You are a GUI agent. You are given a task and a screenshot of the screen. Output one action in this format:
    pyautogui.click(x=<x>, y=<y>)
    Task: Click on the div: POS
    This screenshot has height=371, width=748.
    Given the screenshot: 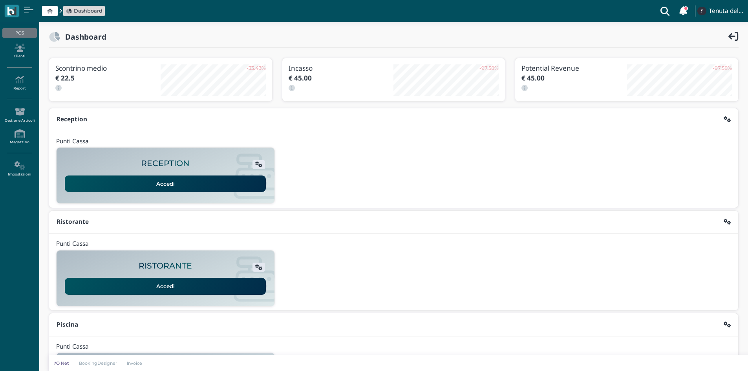 What is the action you would take?
    pyautogui.click(x=19, y=33)
    